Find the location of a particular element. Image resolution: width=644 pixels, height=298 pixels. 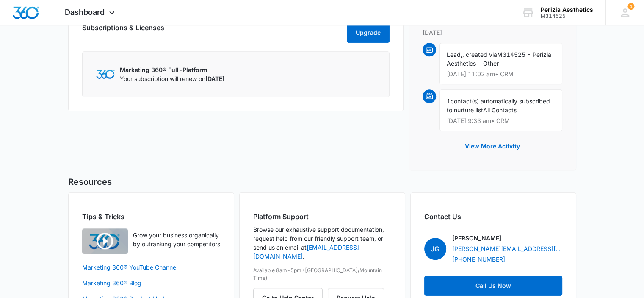

a: Marketing 360® YouTube Channel is located at coordinates (151, 266).